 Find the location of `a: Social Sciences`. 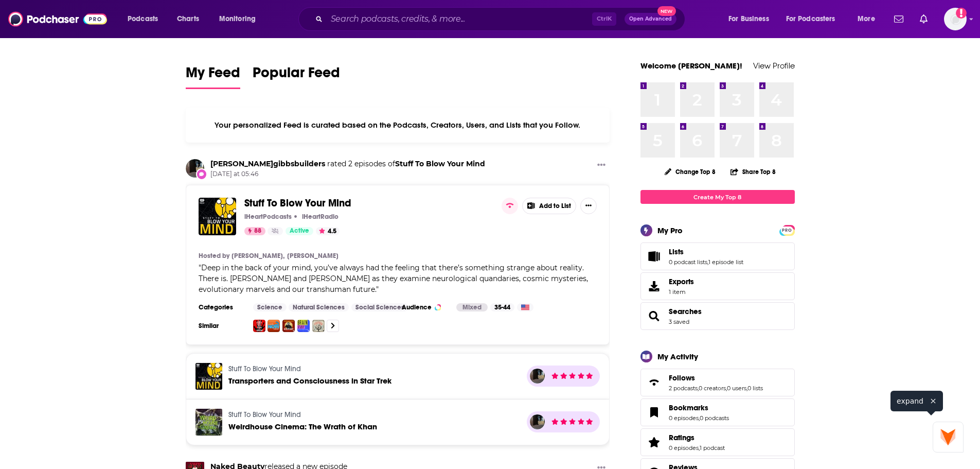

a: Social Sciences is located at coordinates (380, 308).